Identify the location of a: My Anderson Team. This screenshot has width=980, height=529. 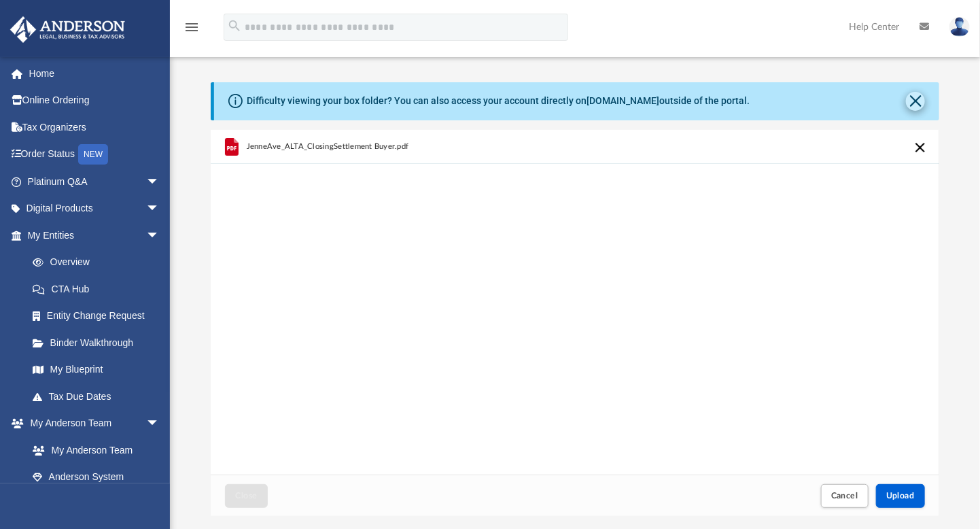
(92, 450).